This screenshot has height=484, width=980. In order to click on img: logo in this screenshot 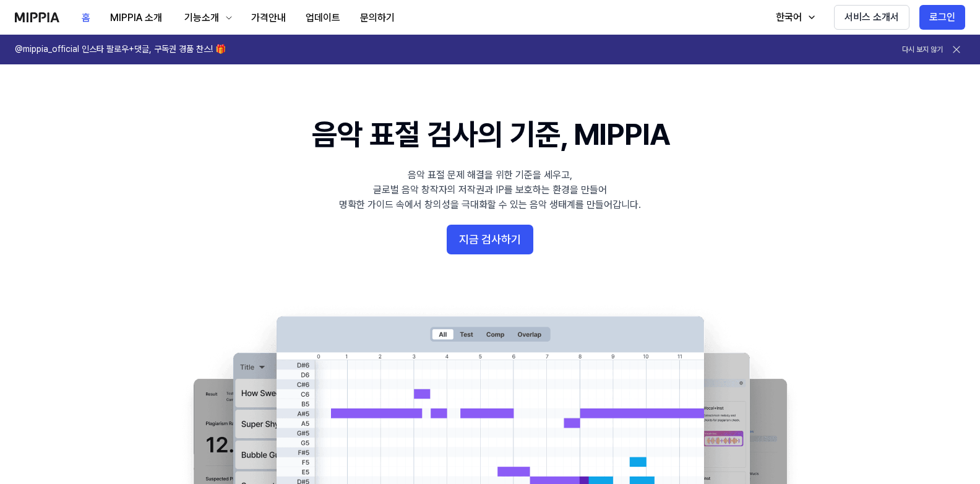, I will do `click(37, 17)`.